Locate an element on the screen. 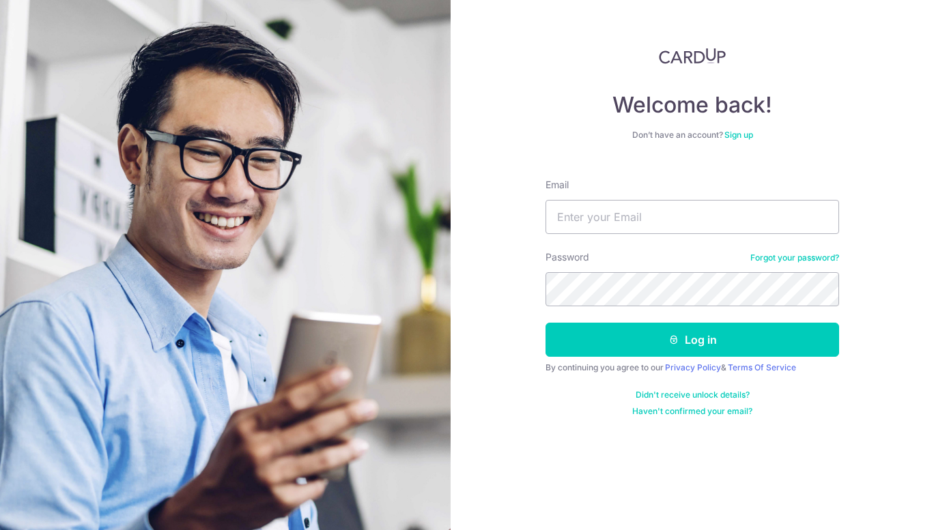 This screenshot has height=530, width=934. a: Forgot your password? is located at coordinates (795, 258).